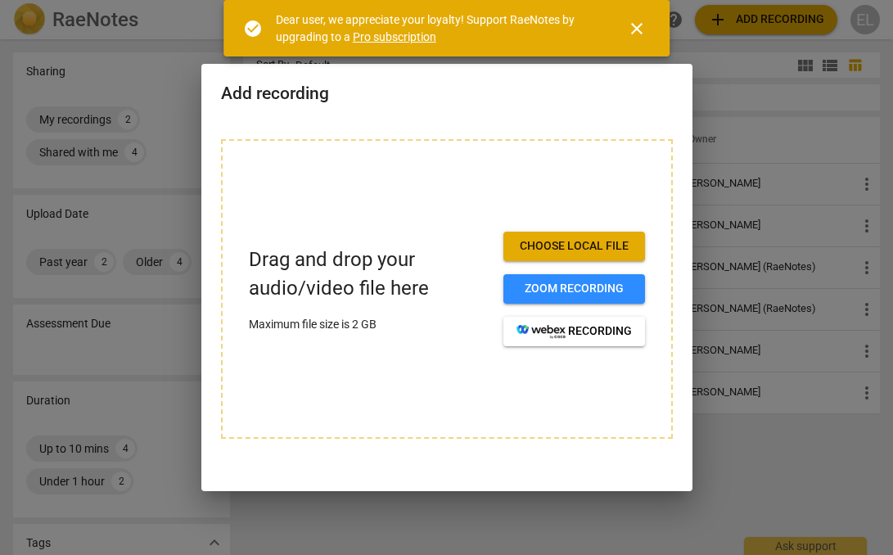 The image size is (893, 555). Describe the element at coordinates (447, 93) in the screenshot. I see `h2: Add recording` at that location.